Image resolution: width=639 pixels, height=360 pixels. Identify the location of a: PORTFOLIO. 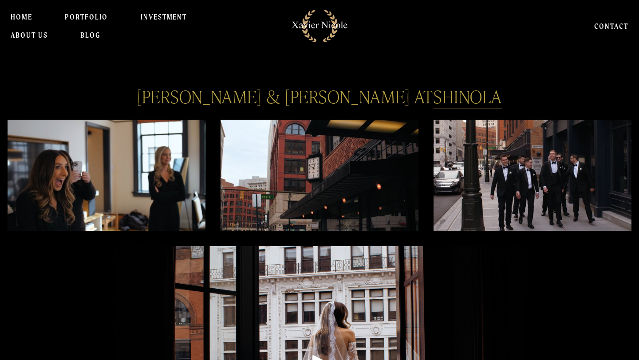
(86, 17).